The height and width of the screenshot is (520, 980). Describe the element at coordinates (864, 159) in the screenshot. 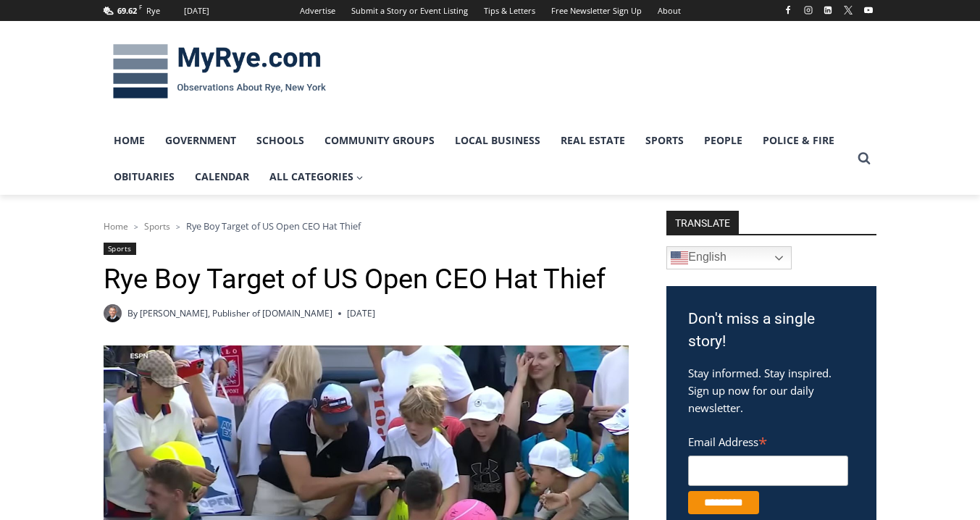

I see `button: View Search Form` at that location.